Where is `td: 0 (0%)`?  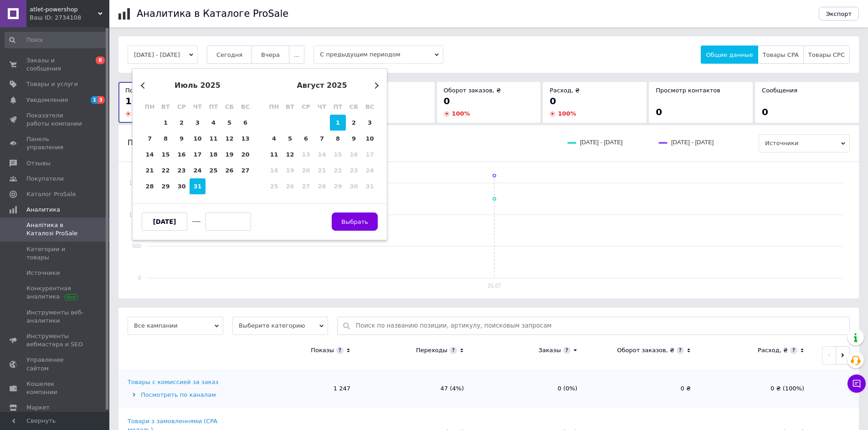 td: 0 (0%) is located at coordinates (529, 388).